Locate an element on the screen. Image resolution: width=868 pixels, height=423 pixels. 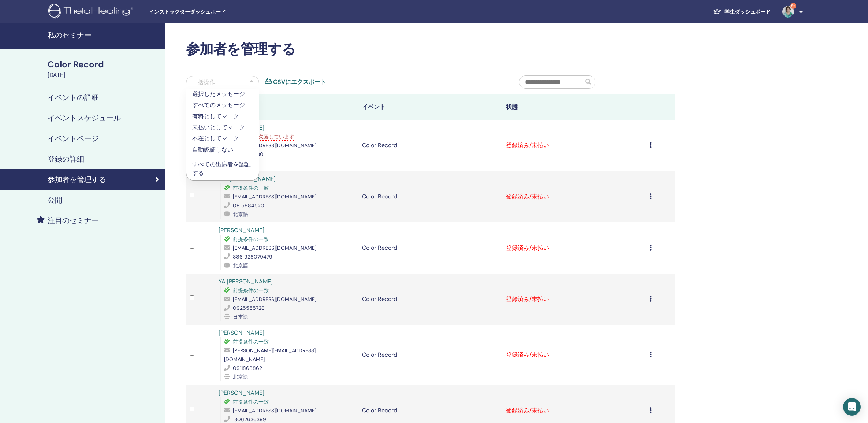
h4: イベントページ is located at coordinates (73, 139).